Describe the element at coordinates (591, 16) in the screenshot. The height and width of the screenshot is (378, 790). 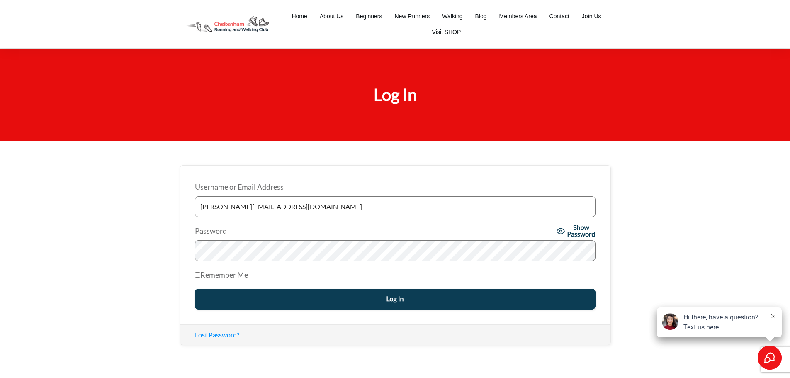
I see `a: Join Us` at that location.